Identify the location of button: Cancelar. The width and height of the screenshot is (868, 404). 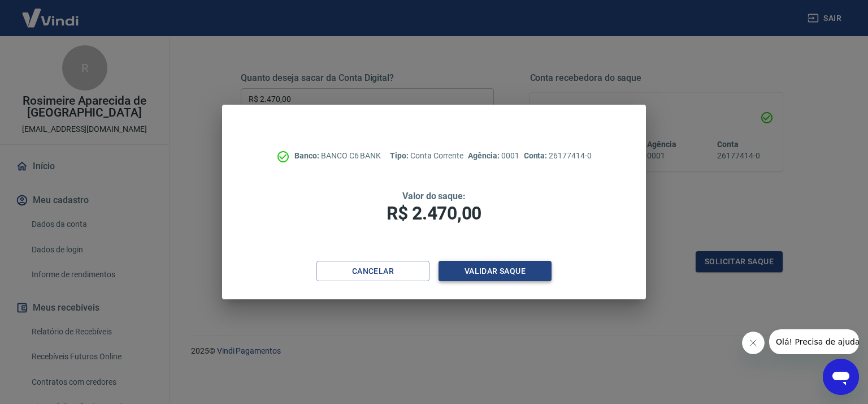
(373, 271).